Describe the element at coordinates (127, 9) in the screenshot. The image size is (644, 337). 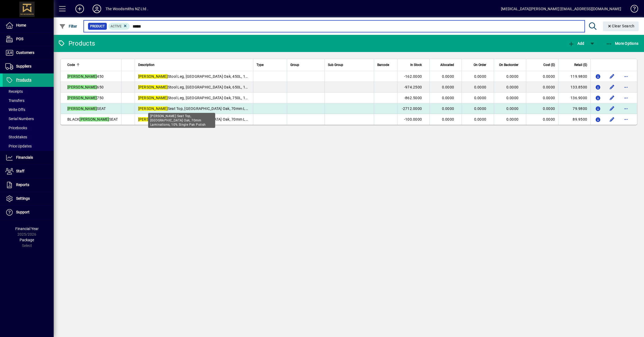
I see `div: The Woodsmiths NZ Ltd .` at that location.